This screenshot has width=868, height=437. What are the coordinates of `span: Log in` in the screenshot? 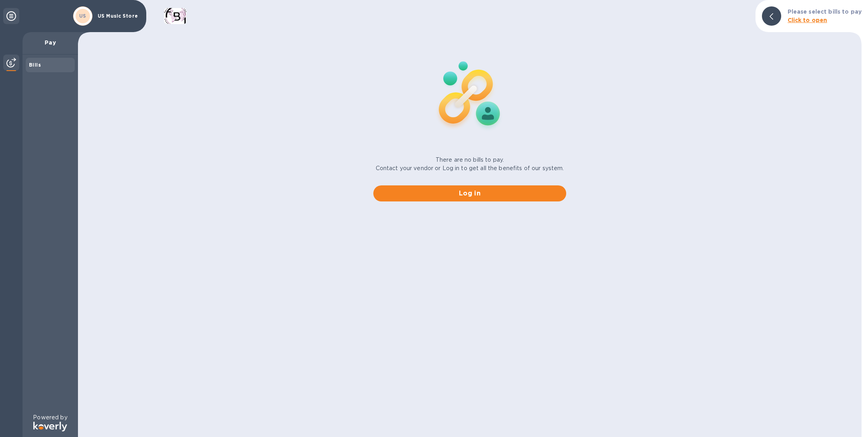 It's located at (470, 193).